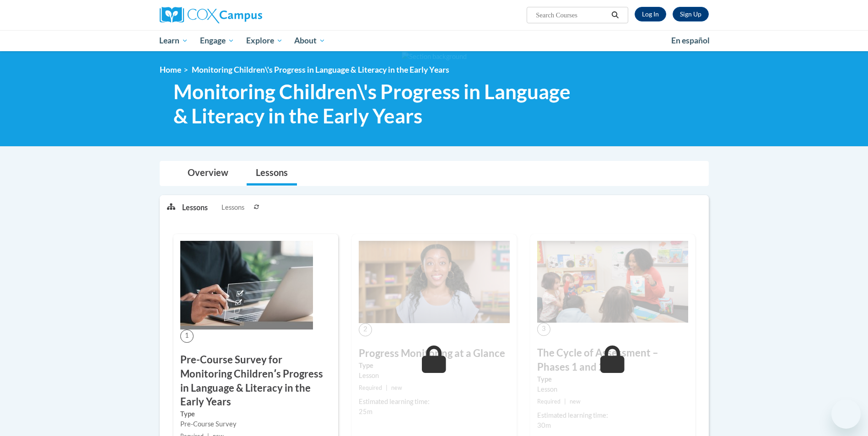 This screenshot has width=868, height=436. I want to click on div: Pre-Course Survey, so click(256, 425).